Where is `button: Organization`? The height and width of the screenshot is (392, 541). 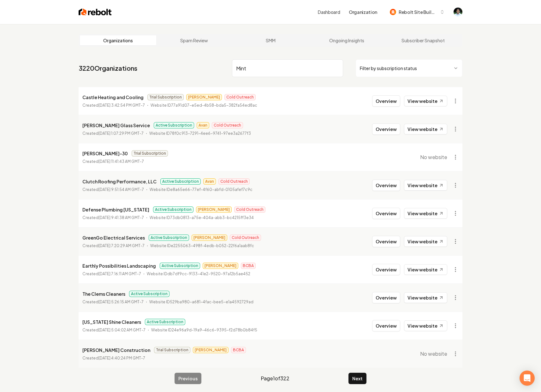
button: Organization is located at coordinates (363, 12).